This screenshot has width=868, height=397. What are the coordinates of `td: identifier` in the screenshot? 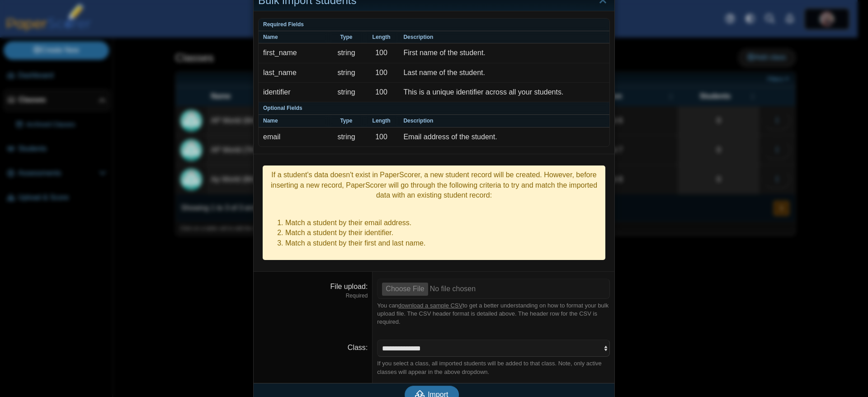 It's located at (293, 92).